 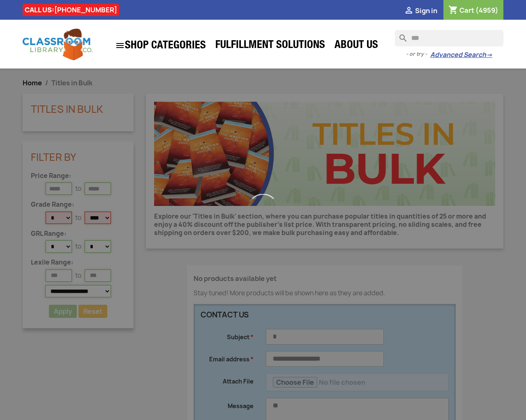 I want to click on a: Shopping cart link containing 4959 product(s), so click(x=473, y=11).